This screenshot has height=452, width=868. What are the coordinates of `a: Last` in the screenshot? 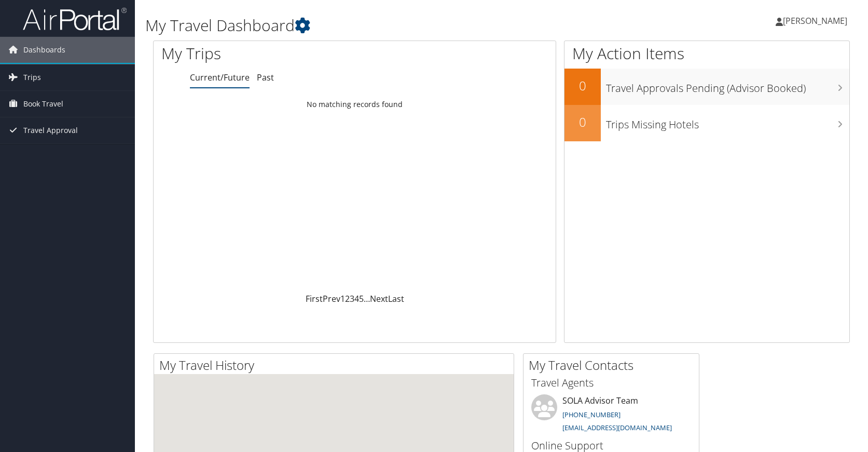 It's located at (396, 299).